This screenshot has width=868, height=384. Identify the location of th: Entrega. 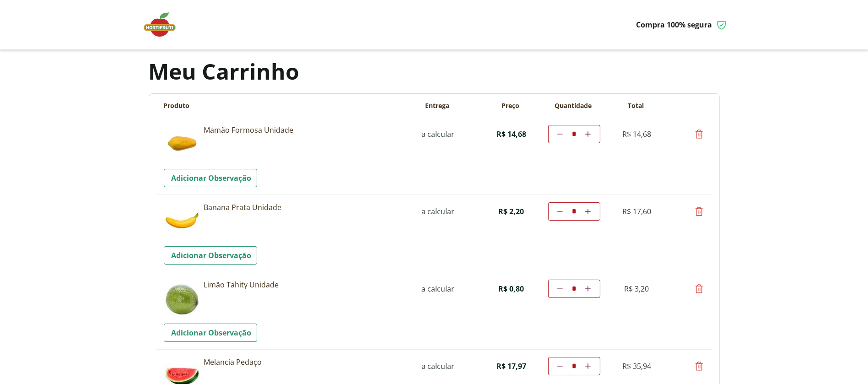
(437, 106).